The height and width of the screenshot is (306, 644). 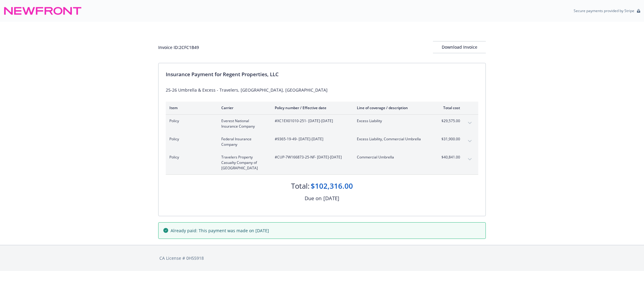 I want to click on button: Download Invoice, so click(x=460, y=47).